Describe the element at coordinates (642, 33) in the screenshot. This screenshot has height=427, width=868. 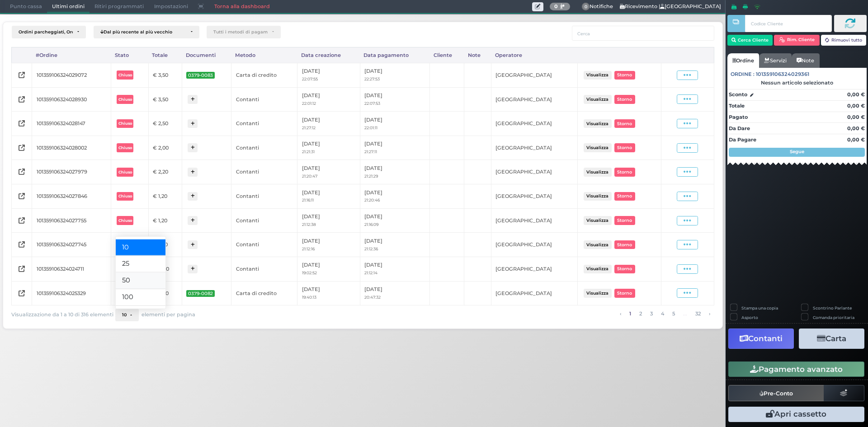
I see `input: Cerca` at that location.